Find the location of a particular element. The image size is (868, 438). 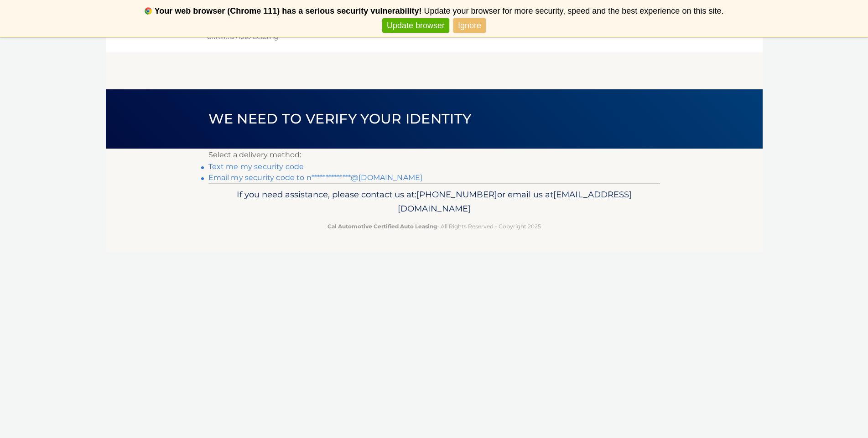

b: Your web browser (Chrome 111) has a serious security vulnerability! is located at coordinates (289, 11).